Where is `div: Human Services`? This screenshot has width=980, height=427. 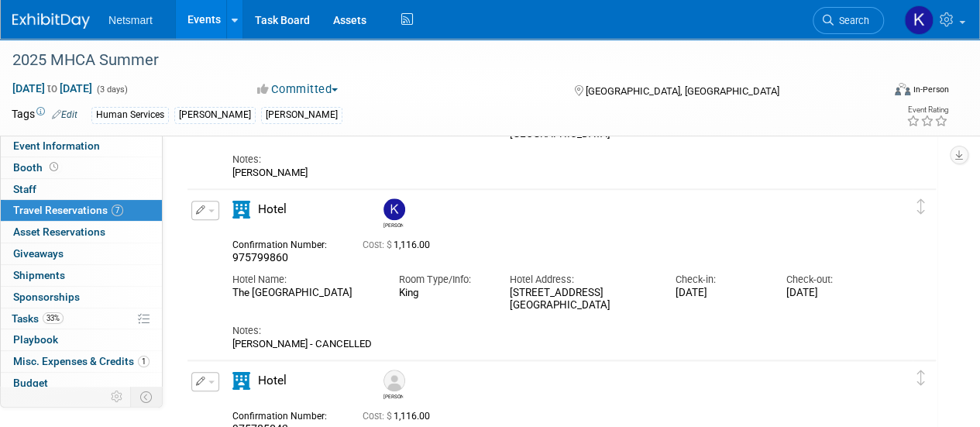
div: Human Services is located at coordinates (130, 114).